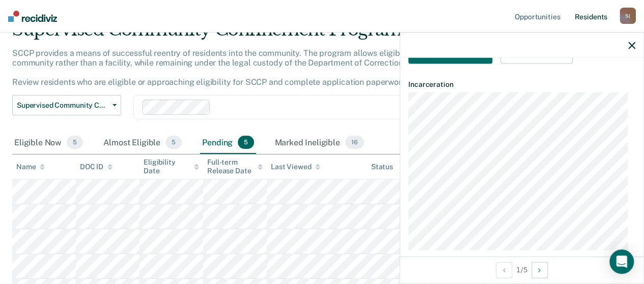 The image size is (644, 284). What do you see at coordinates (622, 262) in the screenshot?
I see `div: Open Intercom Messenger` at bounding box center [622, 262].